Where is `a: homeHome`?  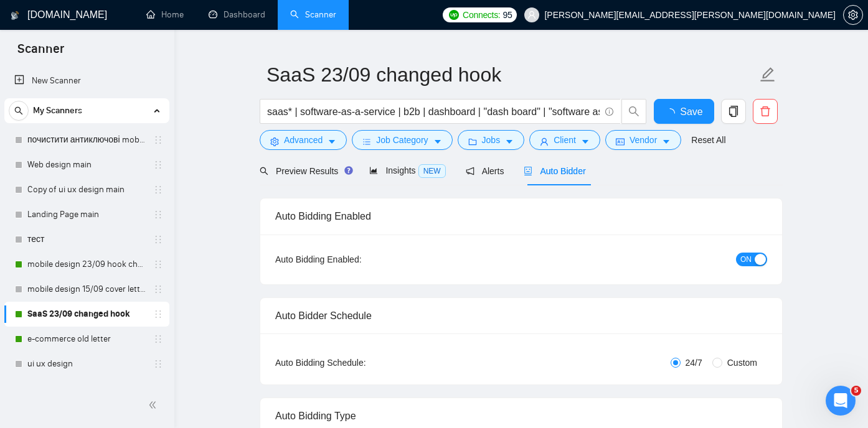
a: homeHome is located at coordinates (165, 14).